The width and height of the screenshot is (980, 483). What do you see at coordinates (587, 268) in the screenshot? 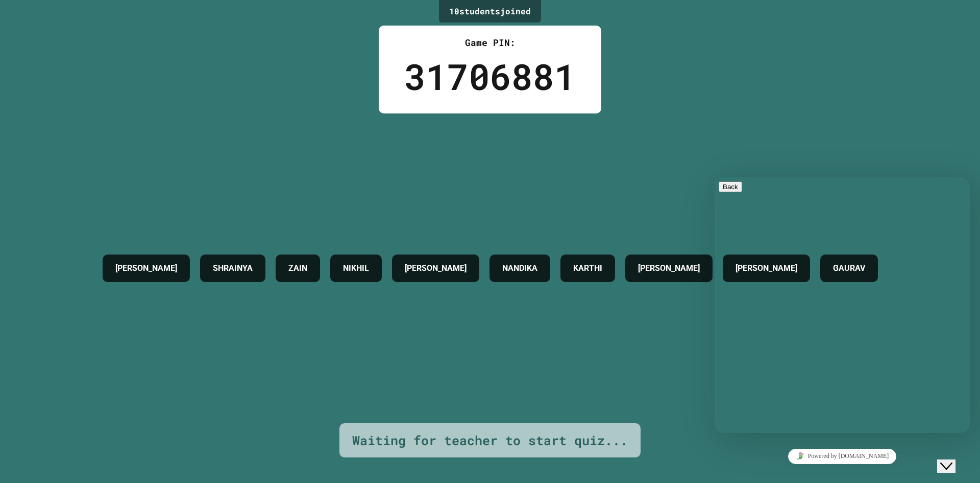
I see `h4: KARTHI` at bounding box center [587, 268].